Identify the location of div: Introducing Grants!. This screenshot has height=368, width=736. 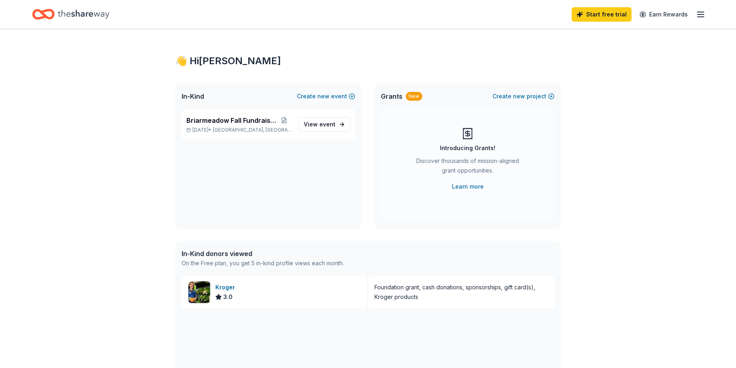
(468, 148).